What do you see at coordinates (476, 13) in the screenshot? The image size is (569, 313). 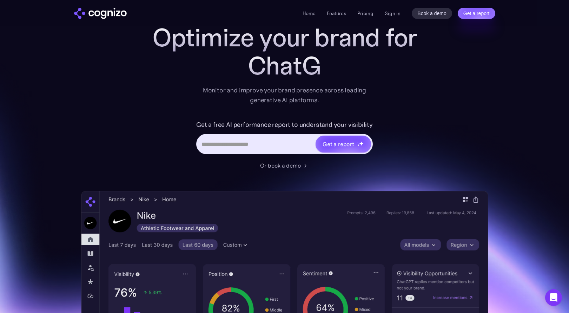 I see `a: Get a report` at bounding box center [476, 13].